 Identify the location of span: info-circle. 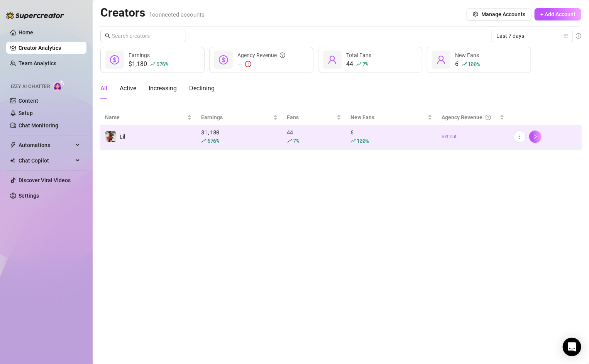
(578, 36).